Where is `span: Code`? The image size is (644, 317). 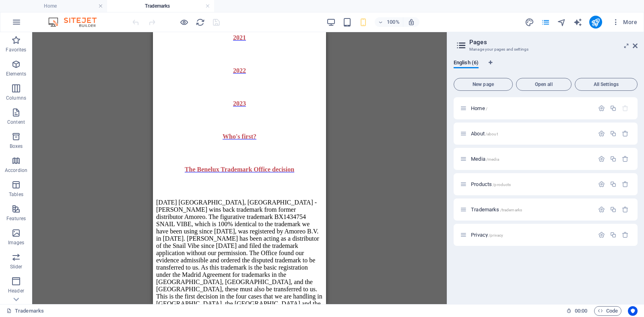 span: Code is located at coordinates (608, 312).